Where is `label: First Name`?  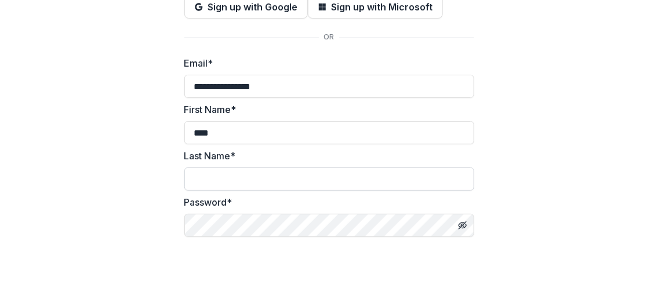
label: First Name is located at coordinates (326, 110).